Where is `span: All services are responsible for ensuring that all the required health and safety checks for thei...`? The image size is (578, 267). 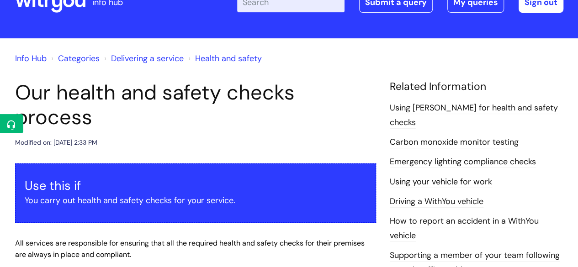 span: All services are responsible for ensuring that all the required health and safety checks for thei... is located at coordinates (190, 249).